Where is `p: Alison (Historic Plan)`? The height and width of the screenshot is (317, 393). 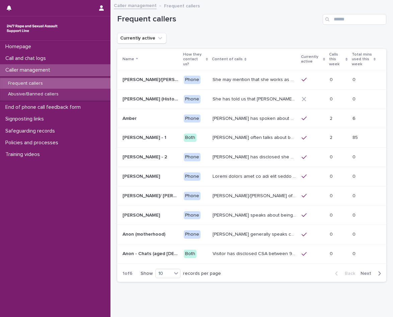 p: Alison (Historic Plan) is located at coordinates (151, 98).